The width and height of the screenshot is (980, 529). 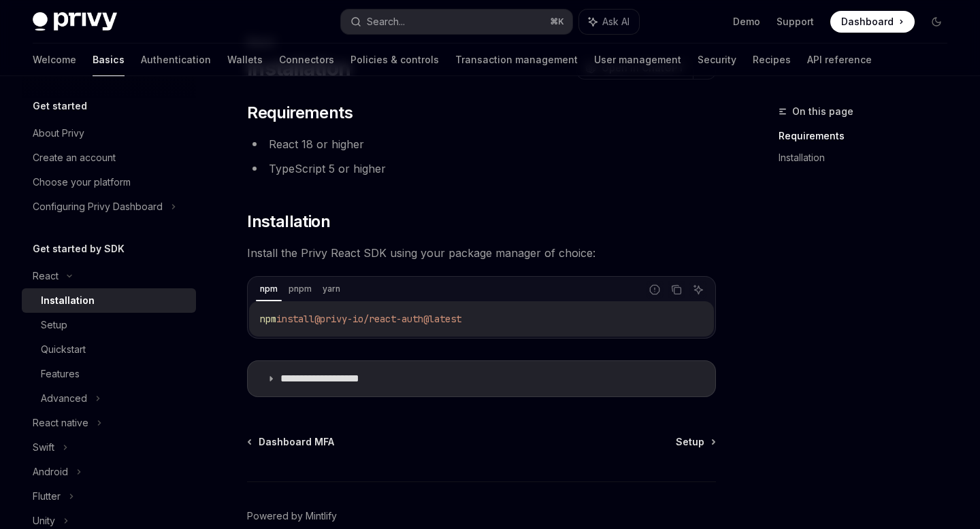 I want to click on div: Configuring Privy Dashboard, so click(x=97, y=207).